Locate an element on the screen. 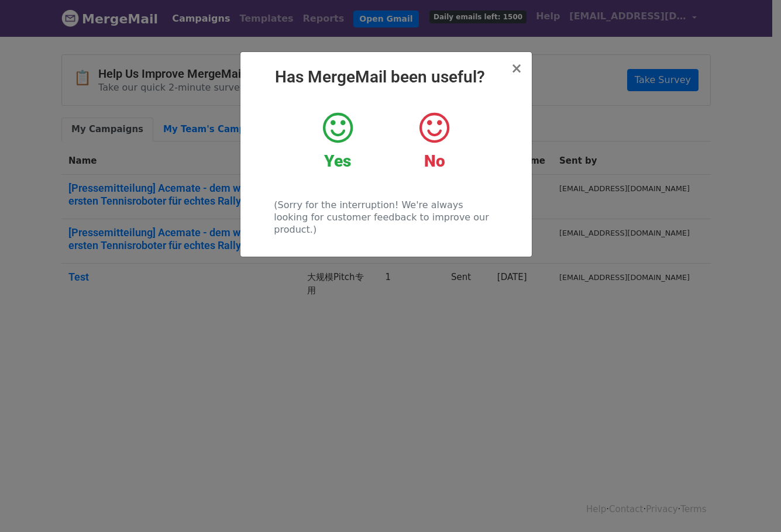 This screenshot has width=781, height=532. strong: Yes is located at coordinates (338, 161).